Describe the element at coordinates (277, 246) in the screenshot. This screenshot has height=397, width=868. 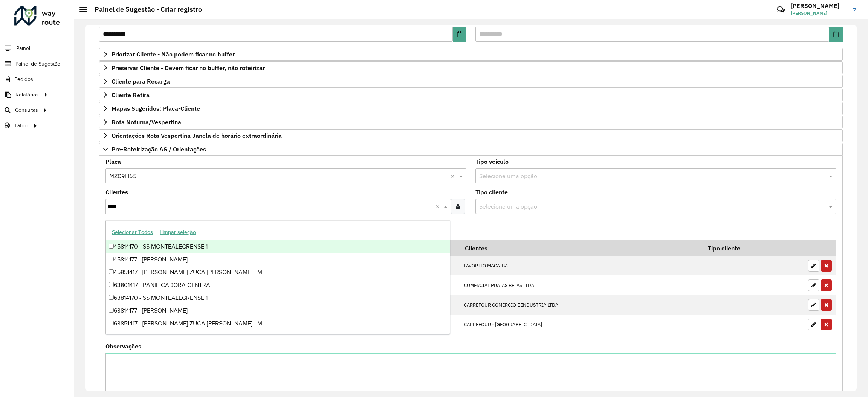
I see `div: 45814170 - SS MONTEALEGRENSE 1` at that location.